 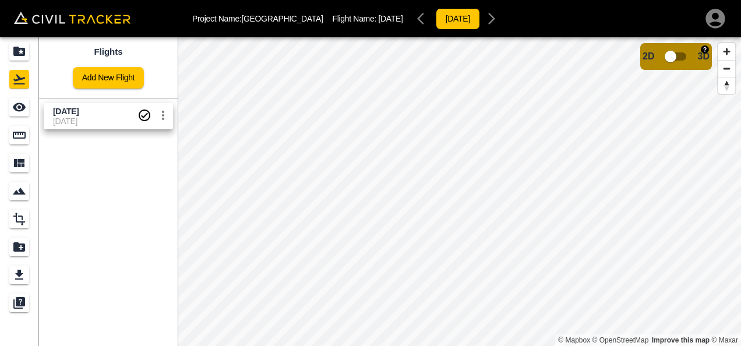 I want to click on a: OpenStreetMap, so click(x=620, y=340).